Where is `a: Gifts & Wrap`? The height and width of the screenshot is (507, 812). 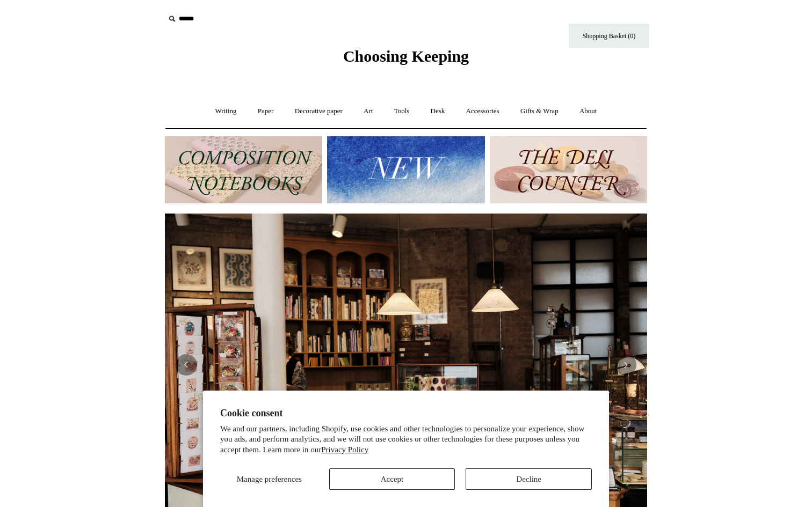 a: Gifts & Wrap is located at coordinates (539, 111).